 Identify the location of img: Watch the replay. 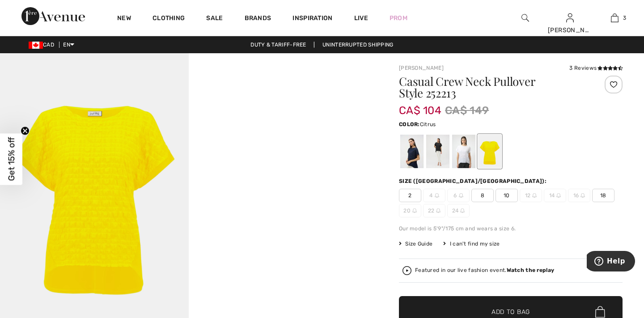
(407, 271).